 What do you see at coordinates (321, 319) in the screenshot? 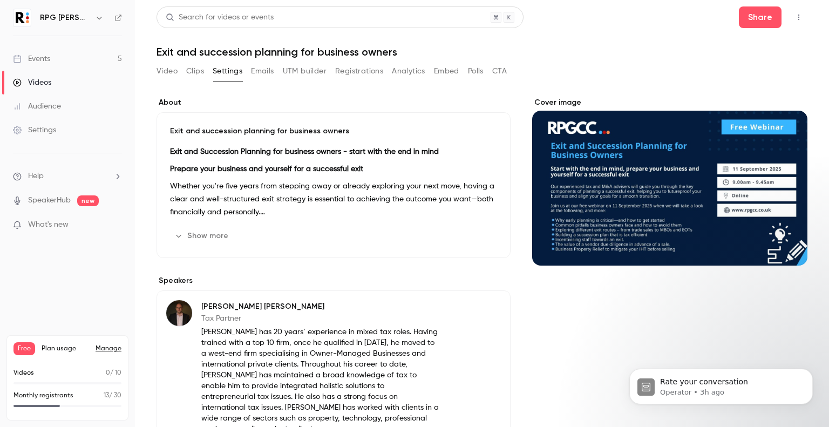
I see `p: Tax Partner` at bounding box center [321, 319].